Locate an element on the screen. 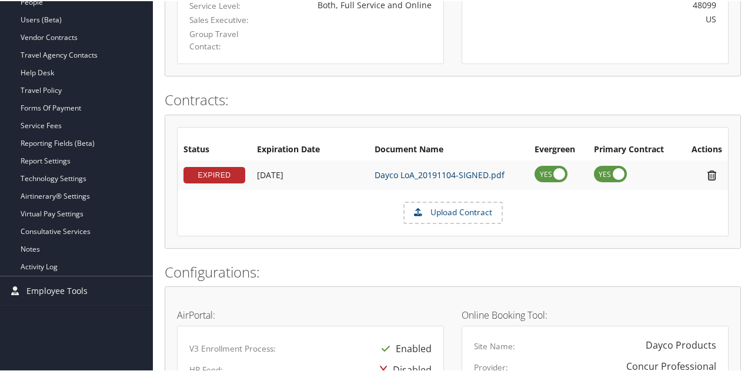 The width and height of the screenshot is (748, 371). h4: AirPortal: is located at coordinates (310, 314).